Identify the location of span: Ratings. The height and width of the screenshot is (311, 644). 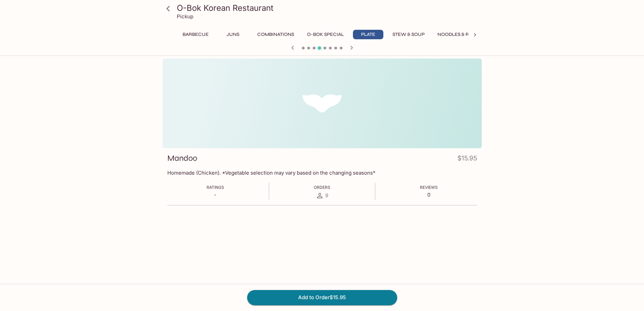
(216, 187).